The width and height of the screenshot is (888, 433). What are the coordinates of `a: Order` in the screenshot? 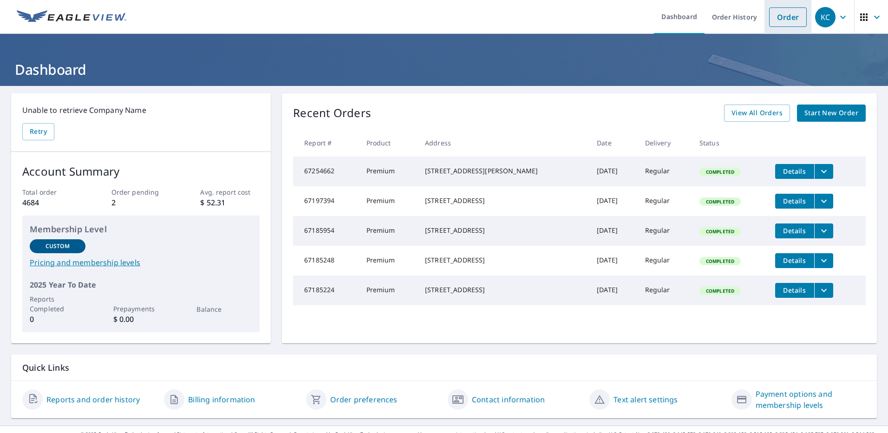 It's located at (788, 17).